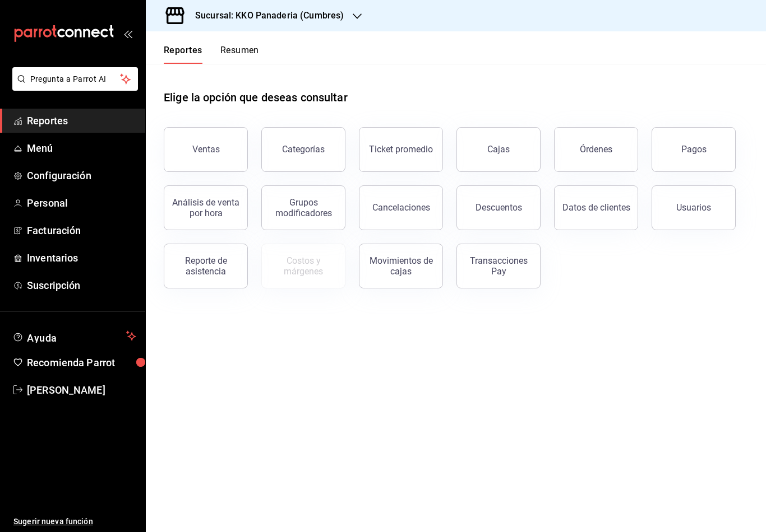  What do you see at coordinates (498, 150) in the screenshot?
I see `div: Cajas` at bounding box center [498, 150].